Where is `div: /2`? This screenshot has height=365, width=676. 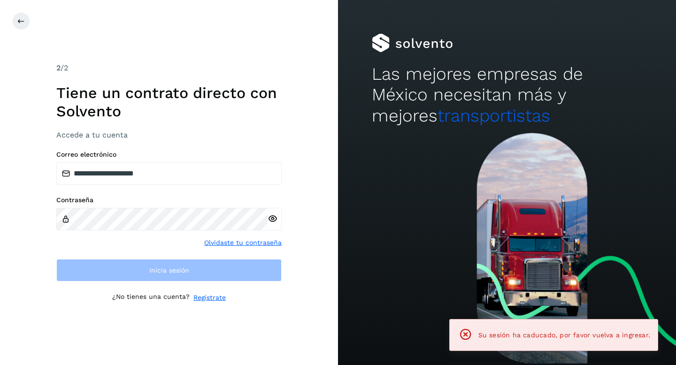 div: /2 is located at coordinates (169, 68).